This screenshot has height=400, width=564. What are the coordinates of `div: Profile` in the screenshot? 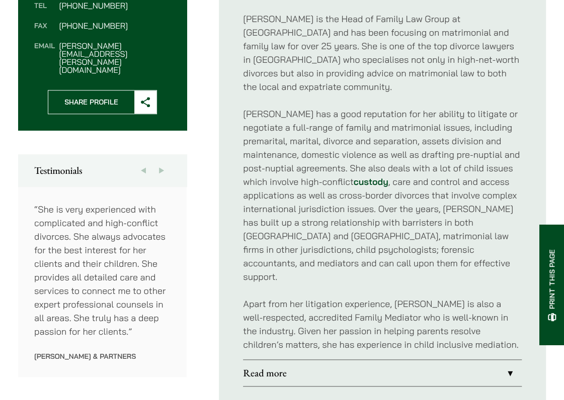 It's located at (382, 182).